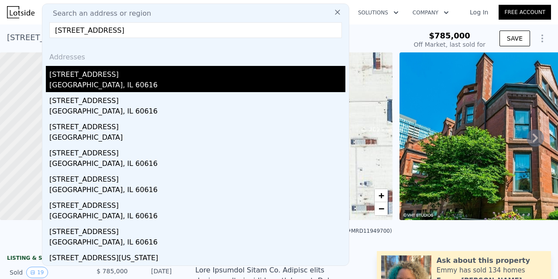  I want to click on a: Zoom out, so click(381, 209).